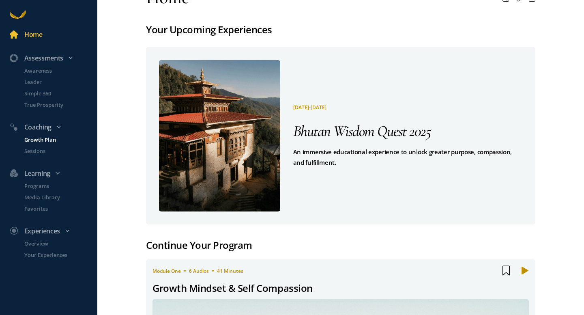 The image size is (584, 315). Describe the element at coordinates (56, 71) in the screenshot. I see `a: Awareness` at that location.